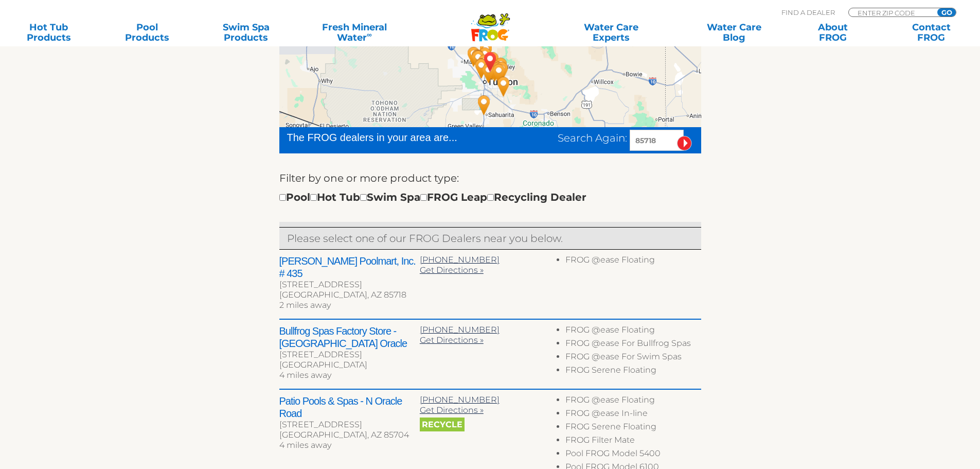 The width and height of the screenshot is (980, 469). Describe the element at coordinates (499, 74) in the screenshot. I see `div: Patio Pools & Spas - 22nd and Pantano - 9 miles away.` at that location.